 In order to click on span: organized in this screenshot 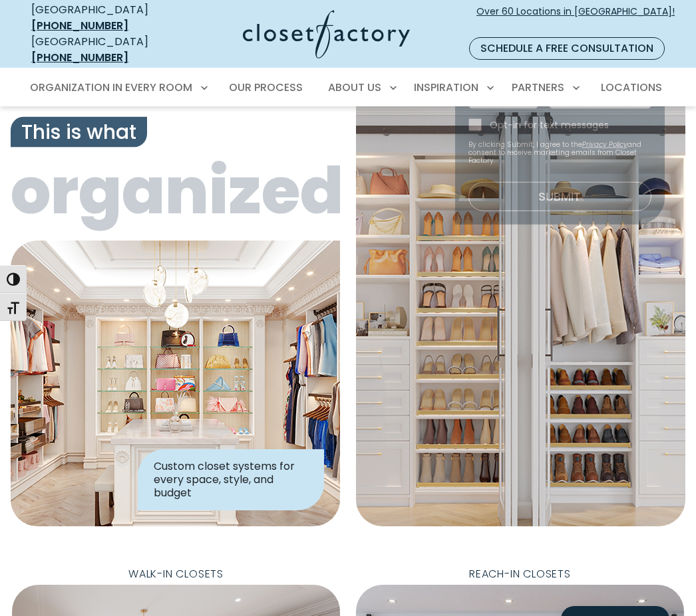, I will do `click(175, 192)`.